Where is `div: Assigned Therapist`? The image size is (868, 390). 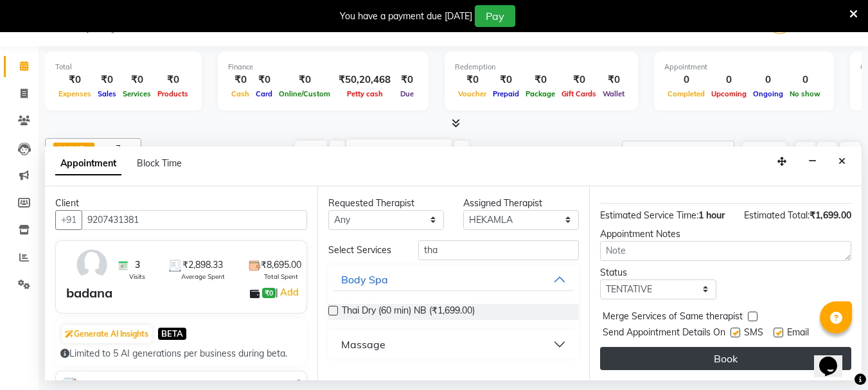 div: Assigned Therapist is located at coordinates (521, 203).